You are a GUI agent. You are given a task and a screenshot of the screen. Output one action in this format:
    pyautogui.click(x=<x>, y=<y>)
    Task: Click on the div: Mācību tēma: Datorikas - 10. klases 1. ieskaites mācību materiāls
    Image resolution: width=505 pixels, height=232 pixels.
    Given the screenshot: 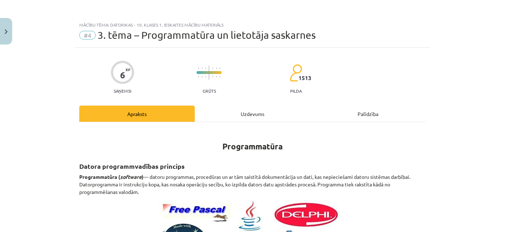 What is the action you would take?
    pyautogui.click(x=253, y=25)
    